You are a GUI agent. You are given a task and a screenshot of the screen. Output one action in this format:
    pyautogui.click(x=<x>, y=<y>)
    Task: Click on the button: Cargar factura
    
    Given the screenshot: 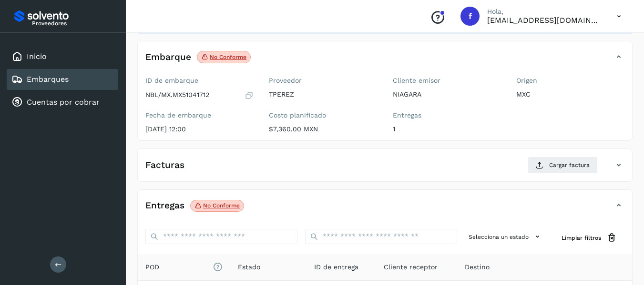 What is the action you would take?
    pyautogui.click(x=563, y=165)
    